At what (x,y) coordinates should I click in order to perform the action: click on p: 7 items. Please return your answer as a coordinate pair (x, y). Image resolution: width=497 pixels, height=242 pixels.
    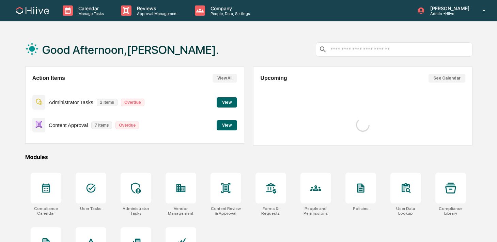
    Looking at the image, I should click on (102, 125).